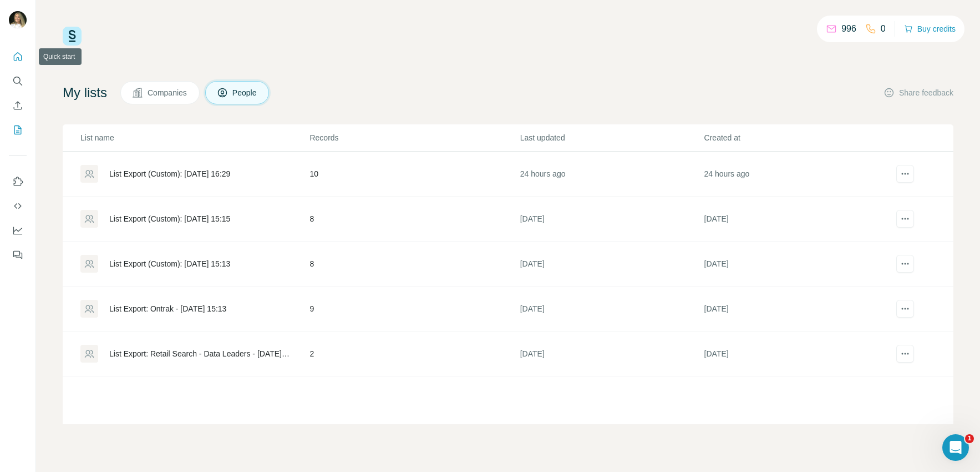 The height and width of the screenshot is (472, 980). I want to click on p: Last updated, so click(612, 138).